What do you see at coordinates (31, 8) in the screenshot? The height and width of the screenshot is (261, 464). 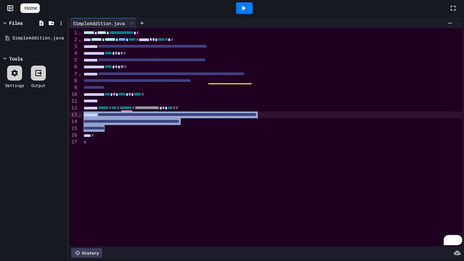 I see `span: Home` at bounding box center [31, 8].